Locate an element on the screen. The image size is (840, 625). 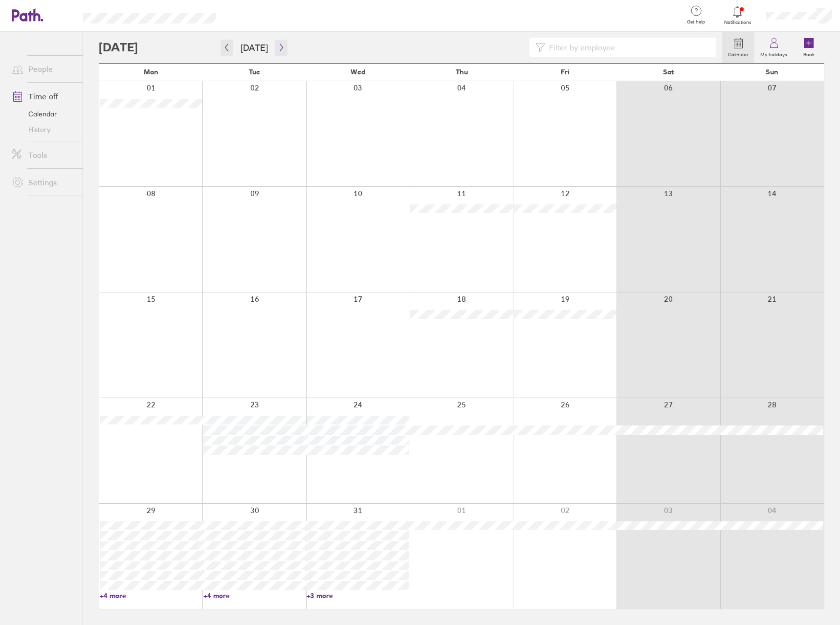
a: People is located at coordinates (43, 69).